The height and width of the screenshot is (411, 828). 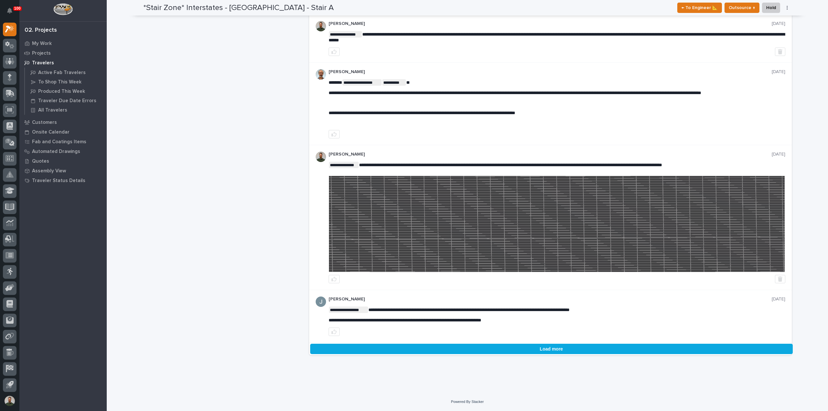 I want to click on p: Produced This Week, so click(x=61, y=91).